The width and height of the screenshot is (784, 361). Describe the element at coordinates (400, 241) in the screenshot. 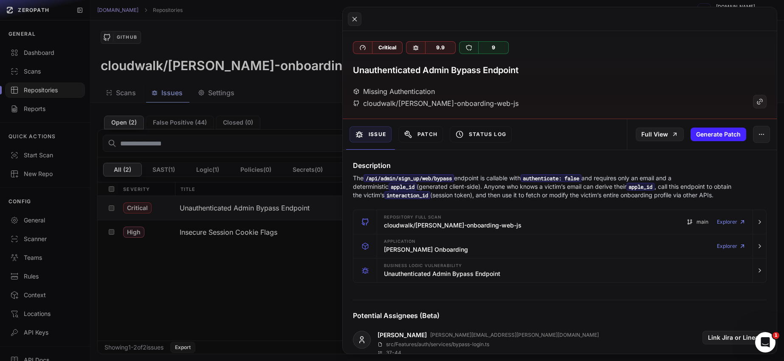

I see `span: Application` at that location.